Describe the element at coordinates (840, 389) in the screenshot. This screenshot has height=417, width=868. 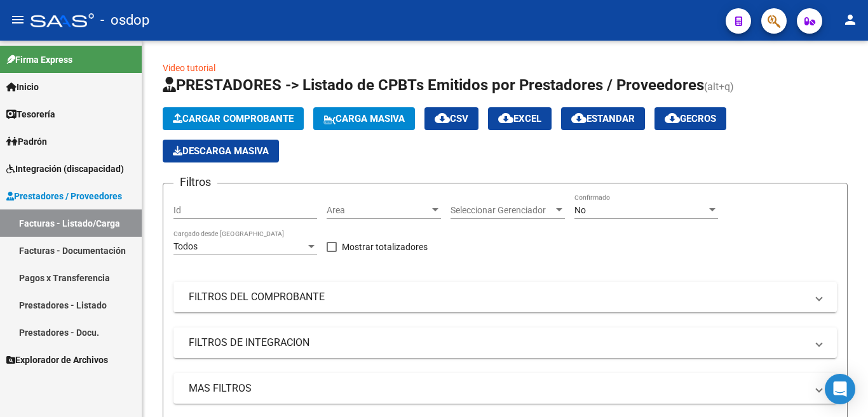
I see `div: Open Intercom Messenger` at that location.